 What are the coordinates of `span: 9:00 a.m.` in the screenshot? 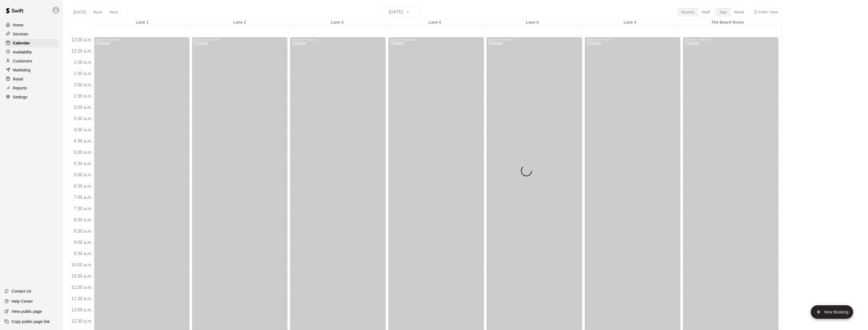 It's located at (83, 242).